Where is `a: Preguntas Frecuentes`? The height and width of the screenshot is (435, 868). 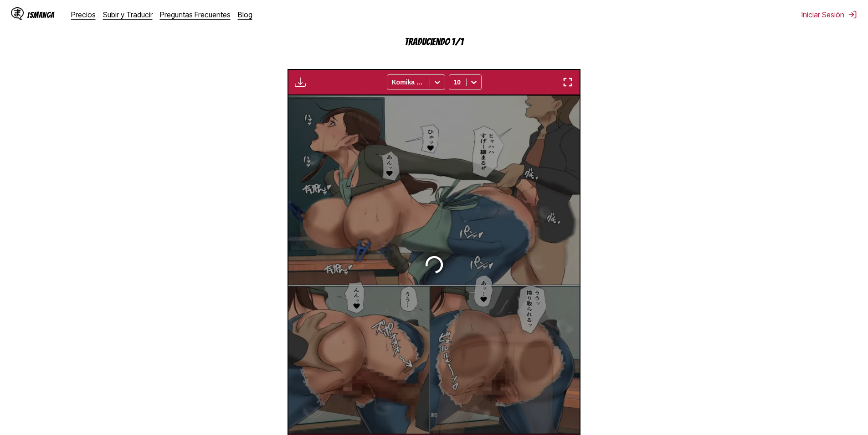 a: Preguntas Frecuentes is located at coordinates (195, 15).